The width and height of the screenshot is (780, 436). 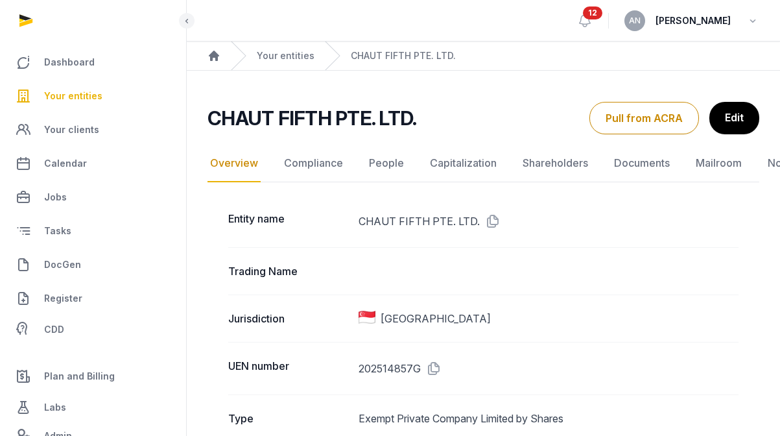 What do you see at coordinates (93, 376) in the screenshot?
I see `a: Plan and Billing` at bounding box center [93, 376].